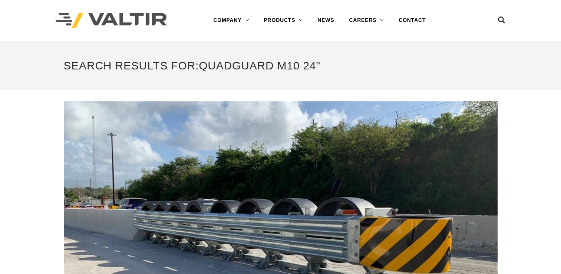 The image size is (561, 274). Describe the element at coordinates (412, 20) in the screenshot. I see `a: CONTACT` at that location.